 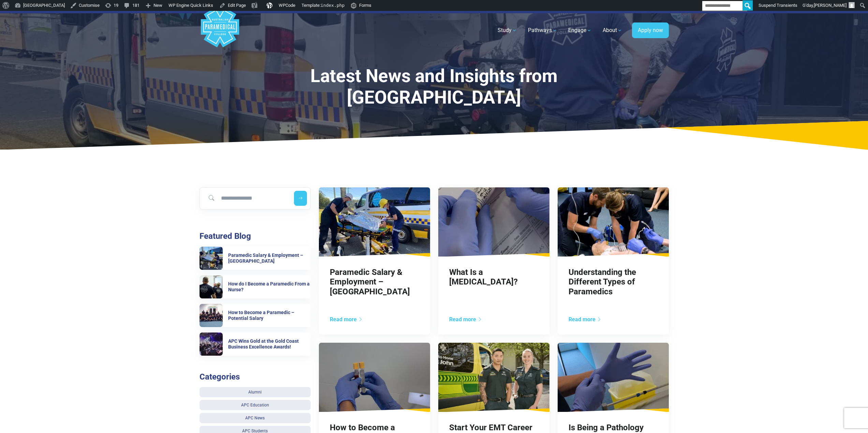 What do you see at coordinates (211, 287) in the screenshot?
I see `img: How do I Become a Paramedic From a Nurse?` at bounding box center [211, 287].